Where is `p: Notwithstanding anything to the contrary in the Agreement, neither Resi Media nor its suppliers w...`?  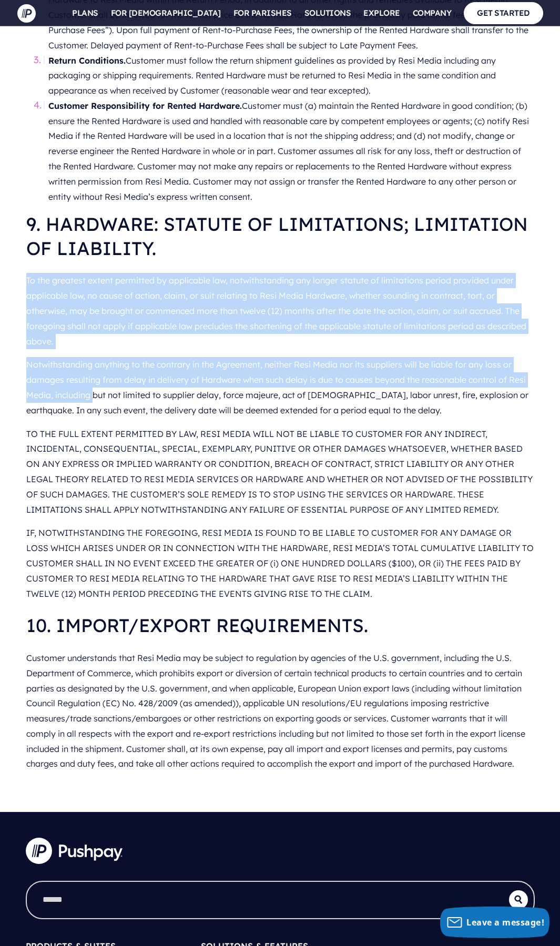
p: Notwithstanding anything to the contrary in the Agreement, neither Resi Media nor its suppliers w... is located at coordinates (281, 387).